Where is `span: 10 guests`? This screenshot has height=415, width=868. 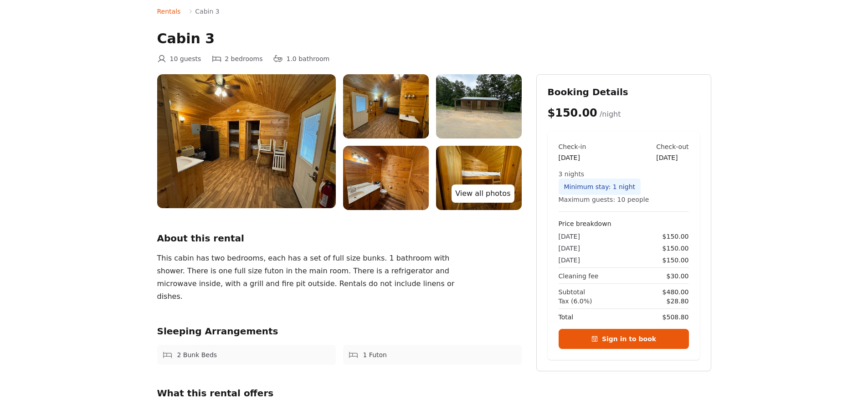
span: 10 guests is located at coordinates (185, 59).